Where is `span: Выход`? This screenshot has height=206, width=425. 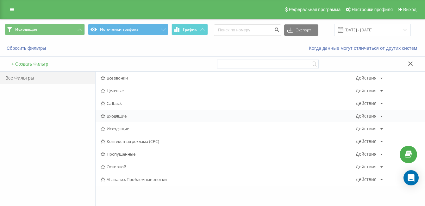
span: Выход is located at coordinates (410, 9).